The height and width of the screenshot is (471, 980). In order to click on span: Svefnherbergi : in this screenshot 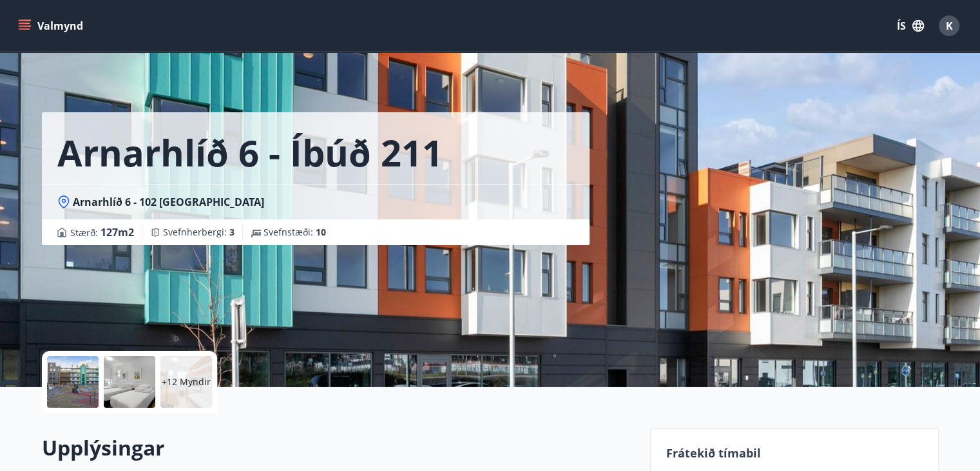, I will do `click(199, 232)`.